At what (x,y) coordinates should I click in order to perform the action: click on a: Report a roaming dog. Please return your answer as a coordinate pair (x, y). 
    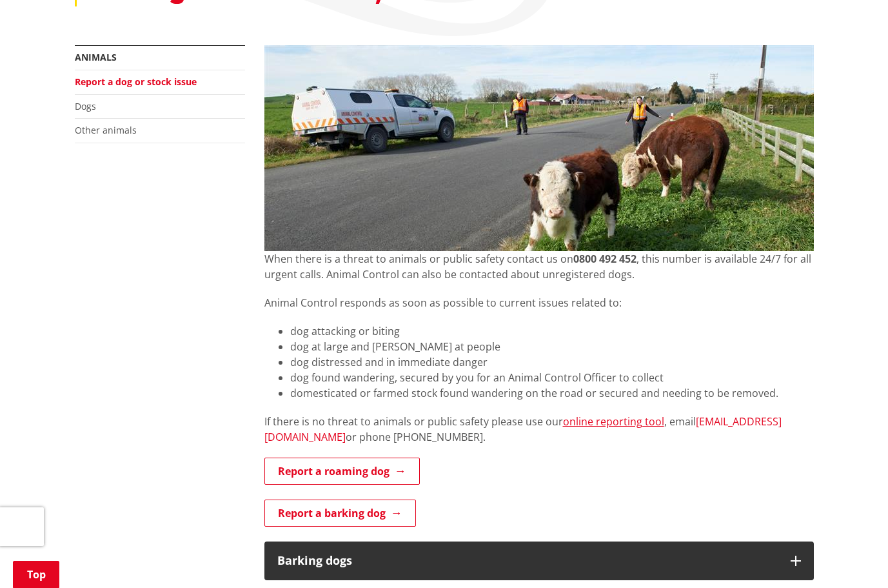
    Looking at the image, I should click on (342, 471).